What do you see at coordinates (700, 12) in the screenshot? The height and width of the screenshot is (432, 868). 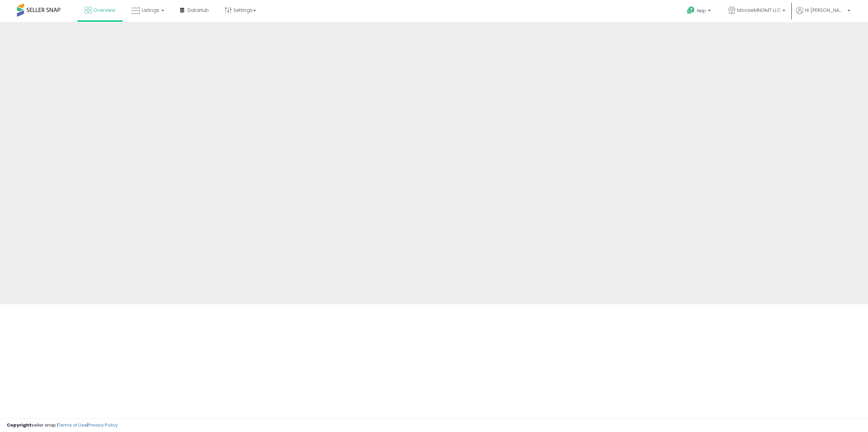 I see `a: Help` at bounding box center [700, 12].